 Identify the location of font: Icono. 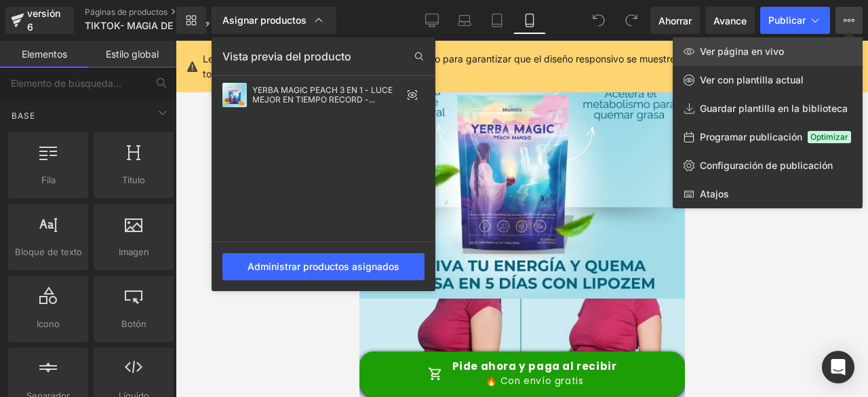
(48, 323).